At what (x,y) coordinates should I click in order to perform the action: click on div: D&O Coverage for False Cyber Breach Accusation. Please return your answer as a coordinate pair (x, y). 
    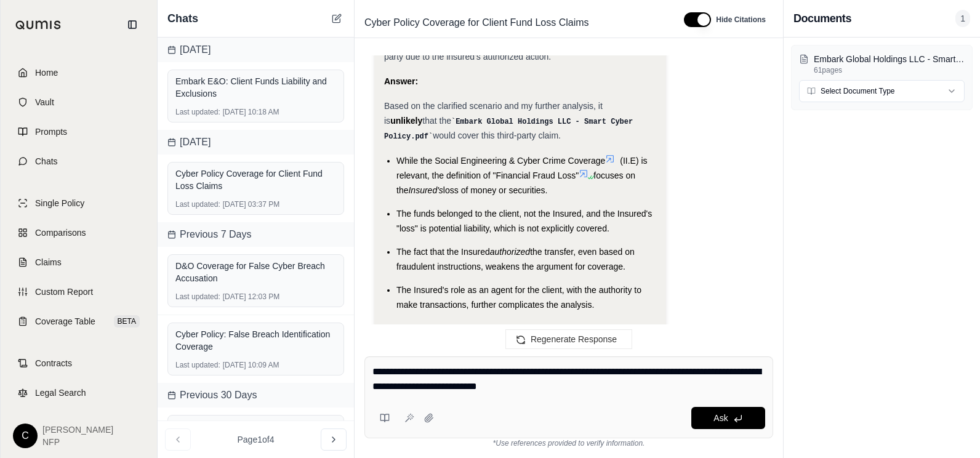
    Looking at the image, I should click on (256, 272).